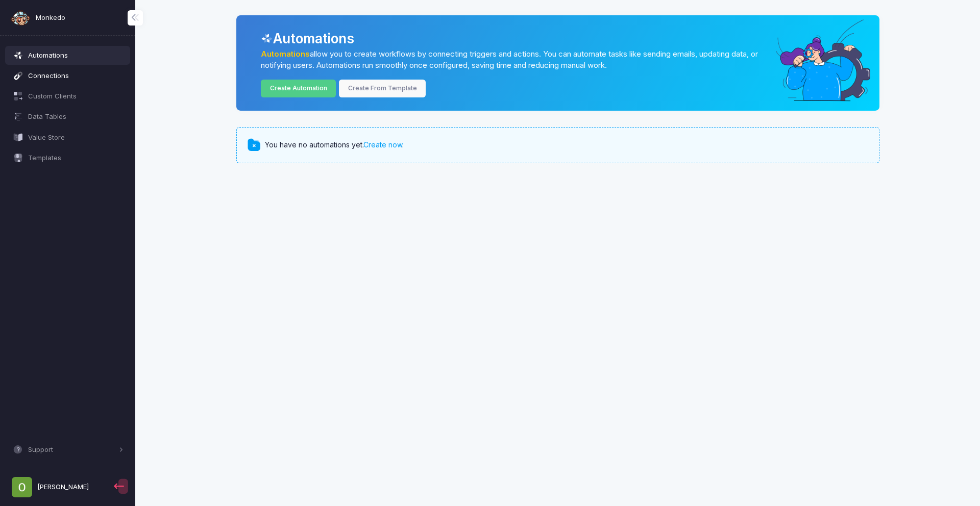 Image resolution: width=980 pixels, height=506 pixels. Describe the element at coordinates (20, 18) in the screenshot. I see `img: monkedo-logo-dark.png` at that location.